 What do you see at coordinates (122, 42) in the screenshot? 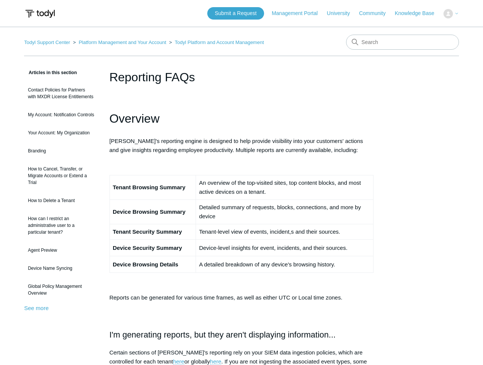
I see `a: Platform Management and Your Account` at bounding box center [122, 42].